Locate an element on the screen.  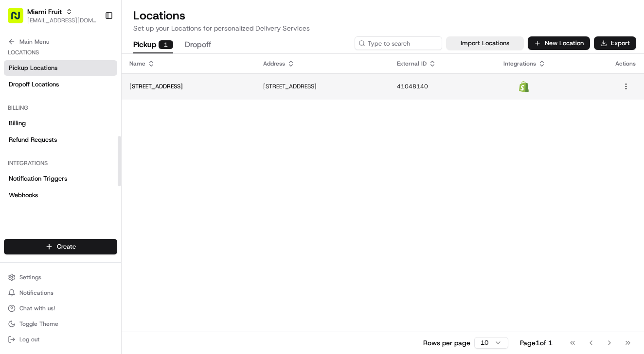
button: Main Menu is located at coordinates (60, 42).